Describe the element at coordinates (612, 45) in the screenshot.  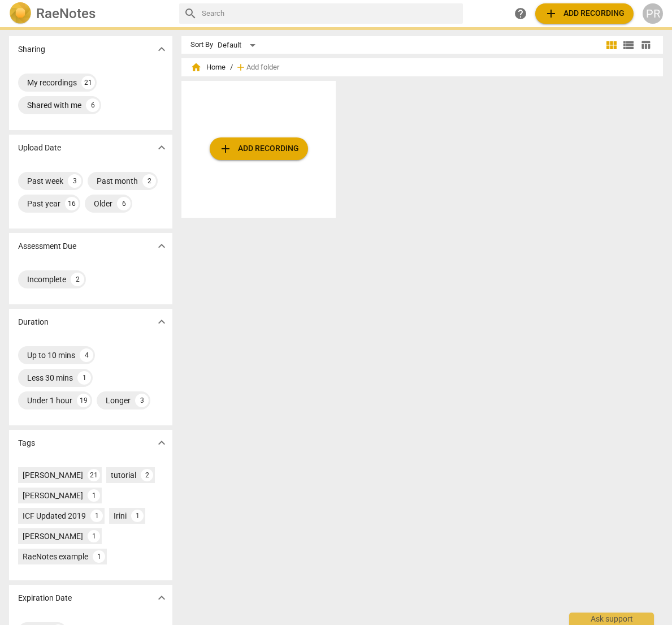
I see `button: Tile view` at that location.